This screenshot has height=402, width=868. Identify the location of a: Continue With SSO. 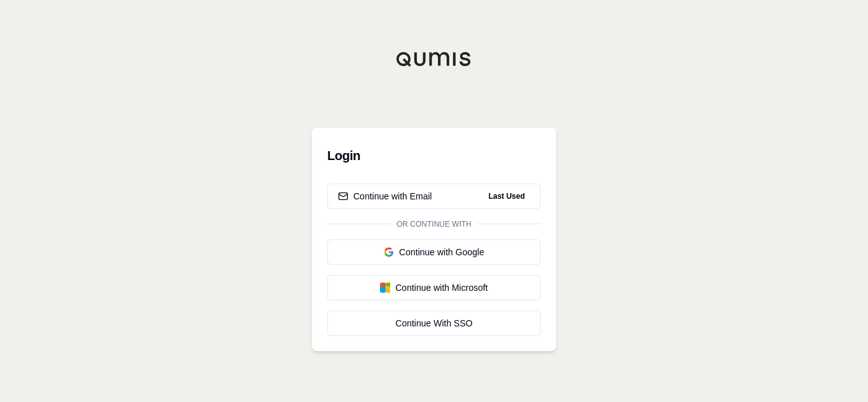
(434, 323).